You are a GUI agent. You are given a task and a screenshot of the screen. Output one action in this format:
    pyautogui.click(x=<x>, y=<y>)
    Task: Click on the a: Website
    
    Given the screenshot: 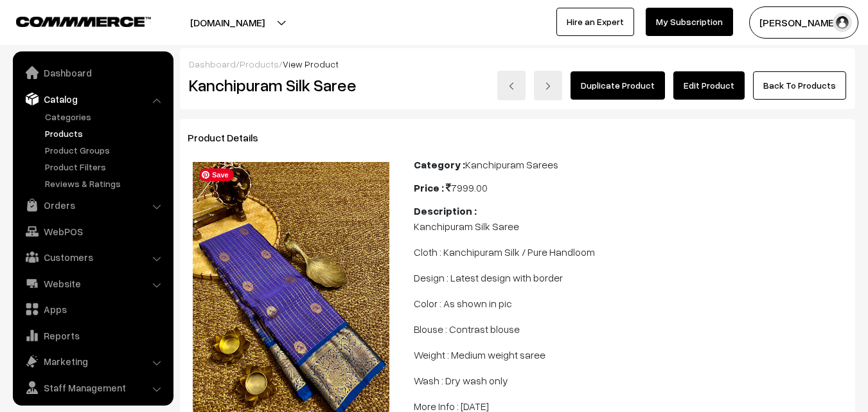 What is the action you would take?
    pyautogui.click(x=92, y=284)
    